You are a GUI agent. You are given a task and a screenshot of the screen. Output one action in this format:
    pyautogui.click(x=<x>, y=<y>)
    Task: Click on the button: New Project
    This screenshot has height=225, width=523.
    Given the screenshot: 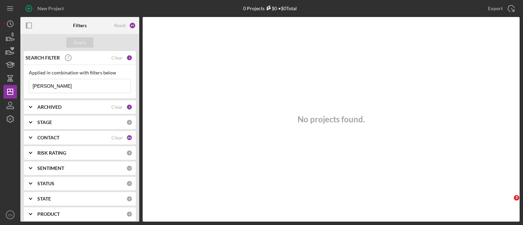 What is the action you would take?
    pyautogui.click(x=46, y=8)
    